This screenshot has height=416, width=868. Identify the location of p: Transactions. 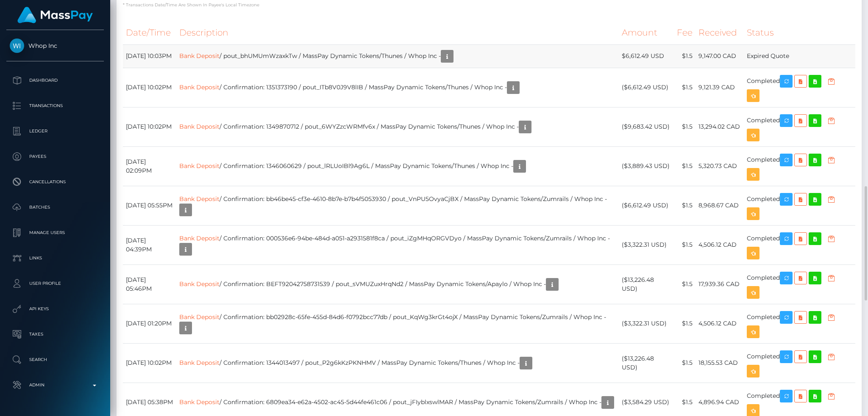
(55, 106).